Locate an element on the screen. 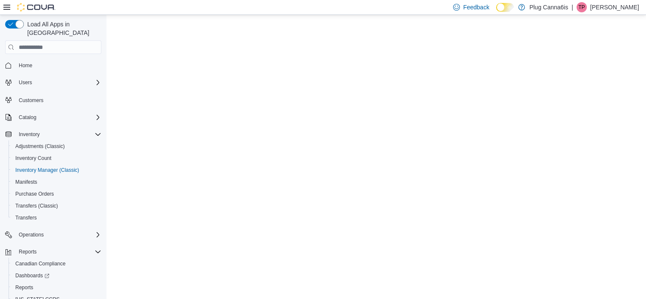 The width and height of the screenshot is (646, 299). a: Inventory Count is located at coordinates (33, 158).